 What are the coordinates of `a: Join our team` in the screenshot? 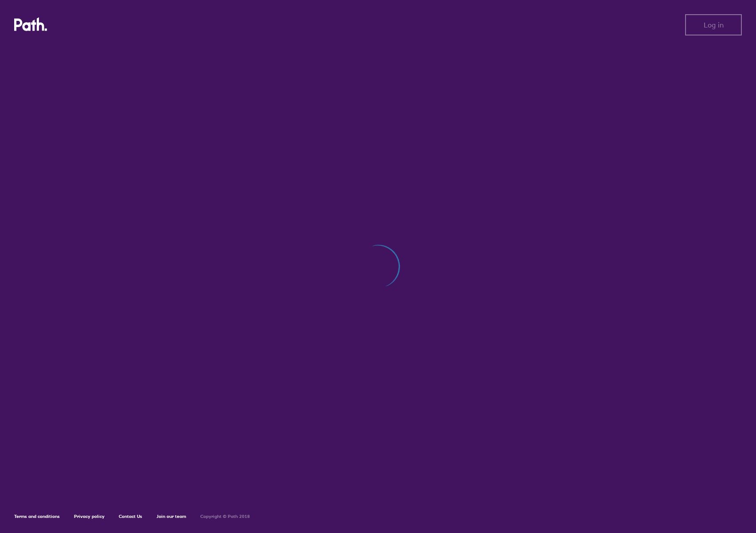 It's located at (171, 516).